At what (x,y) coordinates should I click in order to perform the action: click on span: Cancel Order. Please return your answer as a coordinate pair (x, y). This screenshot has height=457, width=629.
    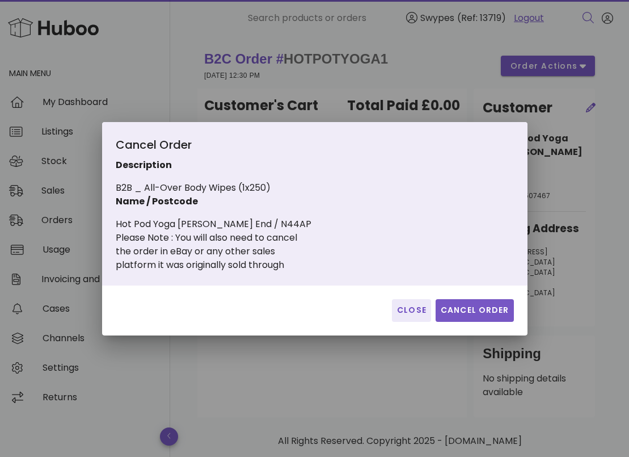
    Looking at the image, I should click on (475, 310).